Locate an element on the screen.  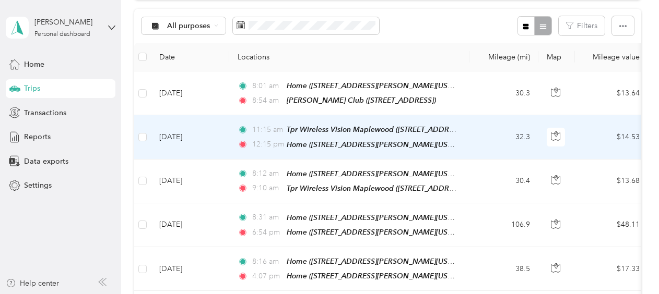
td: 30.4 is located at coordinates (504, 182).